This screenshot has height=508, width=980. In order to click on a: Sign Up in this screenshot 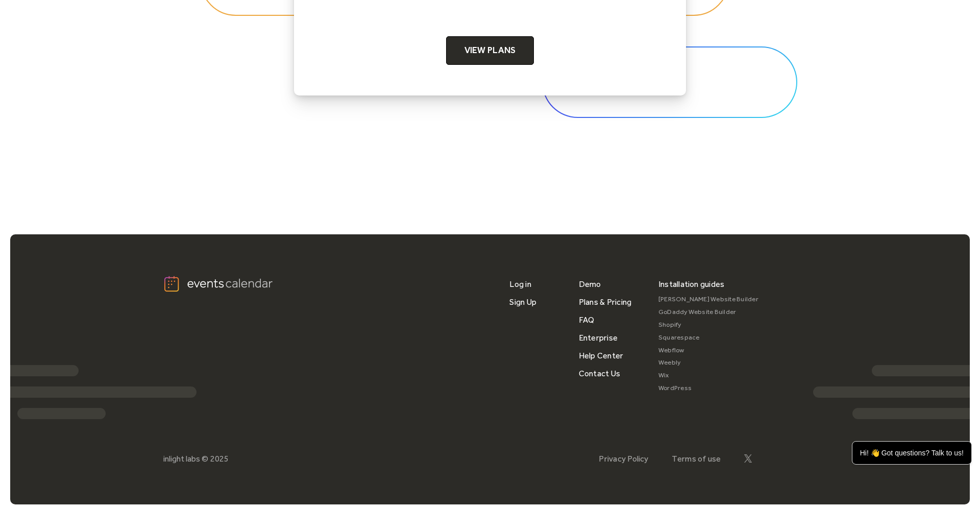, I will do `click(523, 302)`.